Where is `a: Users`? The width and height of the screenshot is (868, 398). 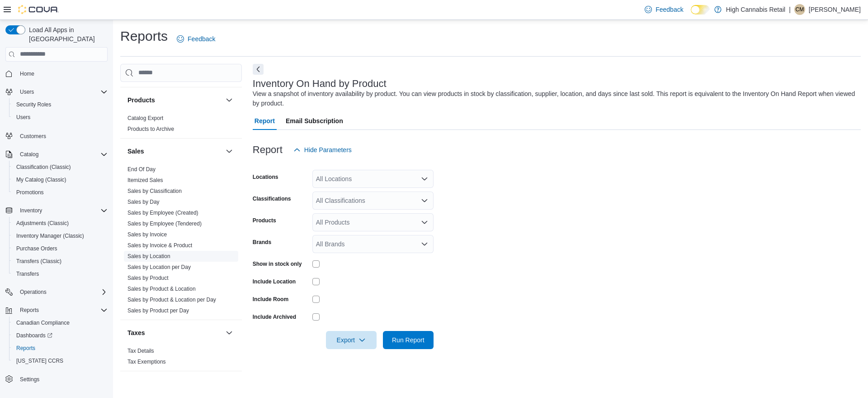
a: Users is located at coordinates (23, 117).